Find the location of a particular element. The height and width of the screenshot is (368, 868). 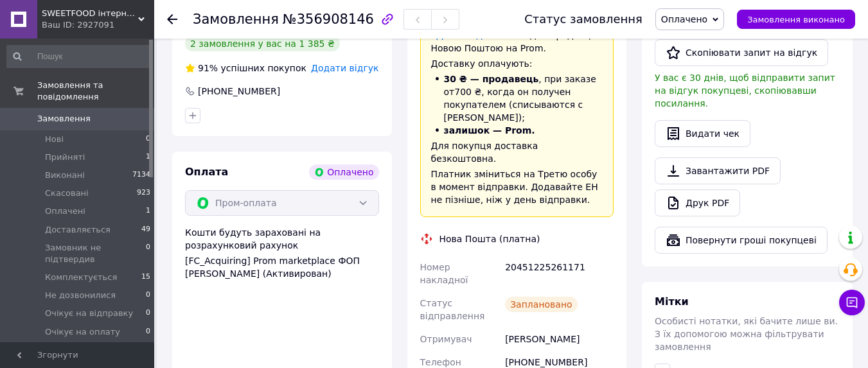

div: Статус замовлення is located at coordinates (584, 19).